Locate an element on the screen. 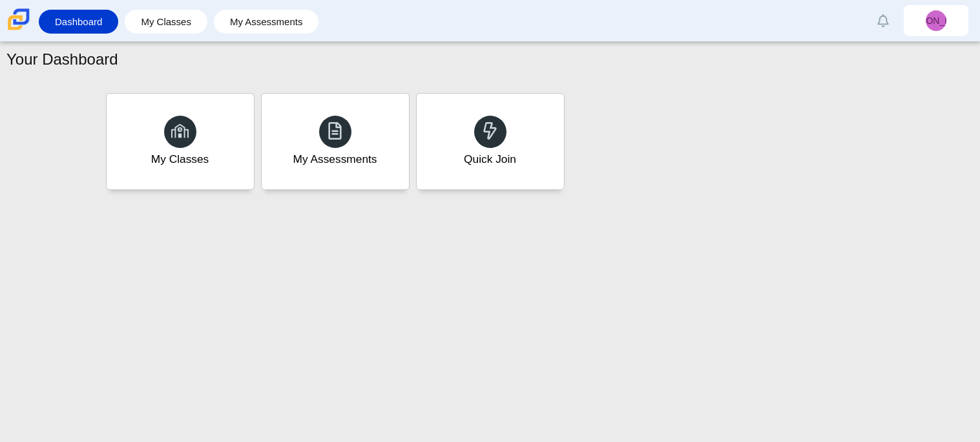 This screenshot has height=442, width=980. div: Quick Join is located at coordinates (490, 159).